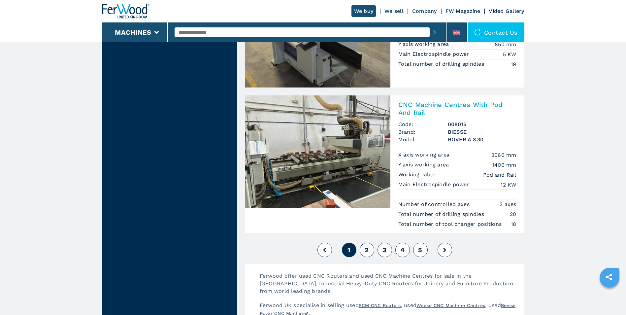 The image size is (626, 315). I want to click on span: 4, so click(402, 250).